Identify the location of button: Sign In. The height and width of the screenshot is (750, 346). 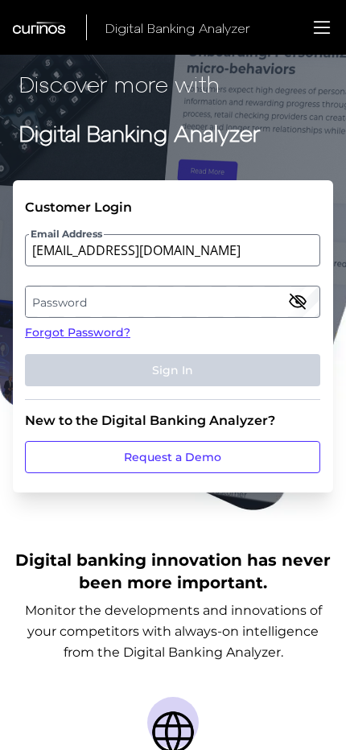
(172, 370).